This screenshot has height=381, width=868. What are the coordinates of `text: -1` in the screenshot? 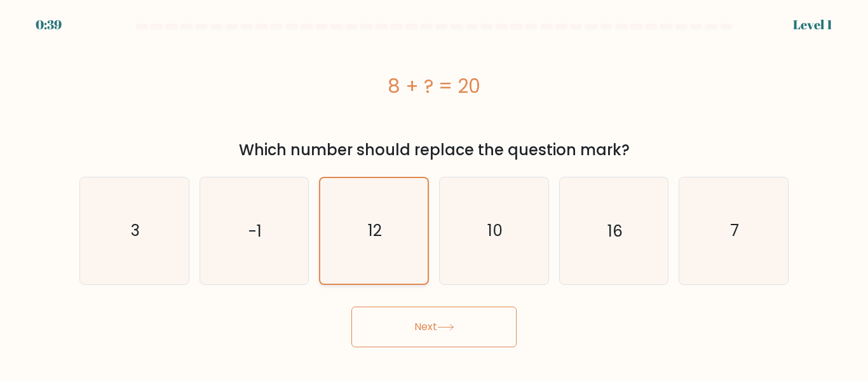 It's located at (255, 231).